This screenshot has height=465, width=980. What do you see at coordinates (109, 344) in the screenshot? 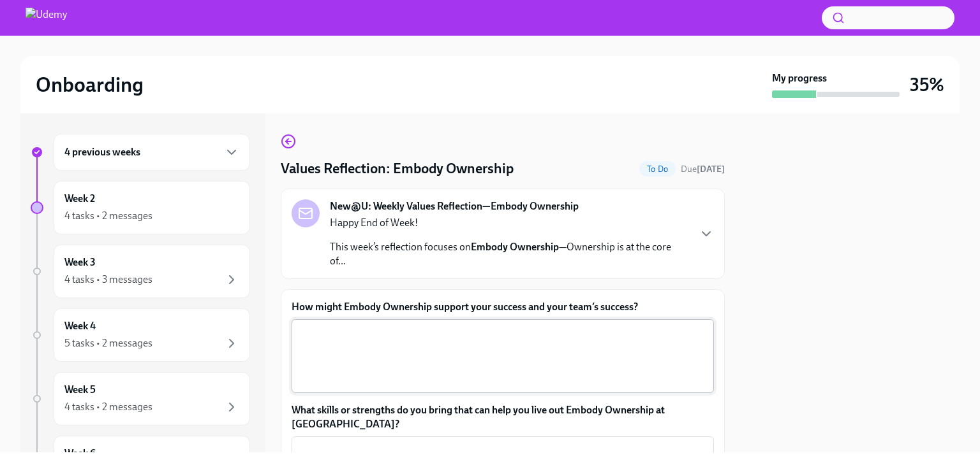
I see `div: 5 tasks • 2 messages` at bounding box center [109, 344].